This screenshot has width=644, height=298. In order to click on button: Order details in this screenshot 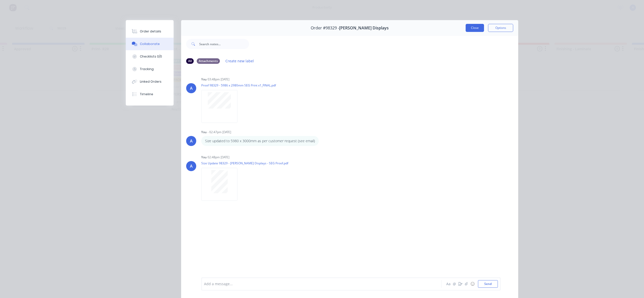, I will do `click(149, 31)`.